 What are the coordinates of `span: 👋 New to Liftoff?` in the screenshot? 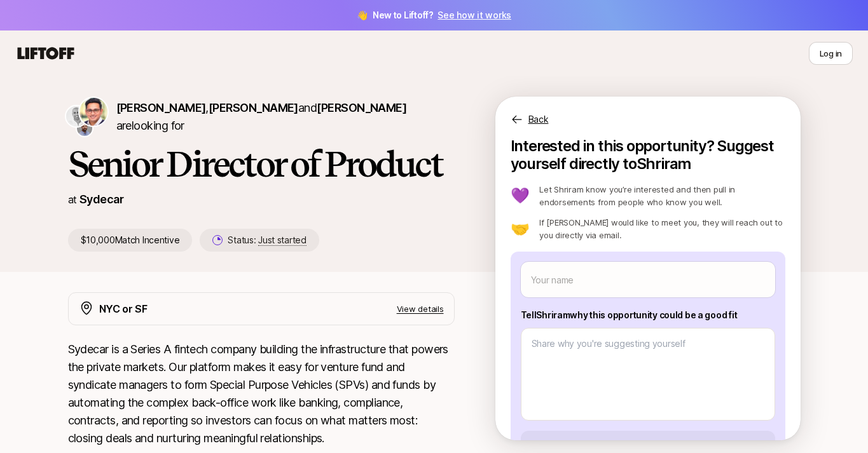 It's located at (434, 15).